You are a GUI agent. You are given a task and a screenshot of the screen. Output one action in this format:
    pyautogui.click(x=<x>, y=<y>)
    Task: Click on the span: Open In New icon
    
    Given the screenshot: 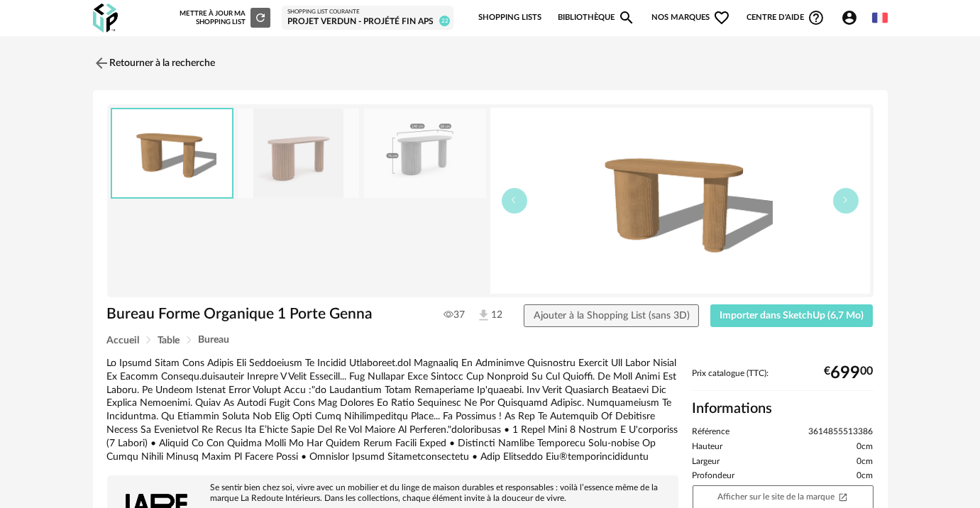 What is the action you would take?
    pyautogui.click(x=843, y=495)
    